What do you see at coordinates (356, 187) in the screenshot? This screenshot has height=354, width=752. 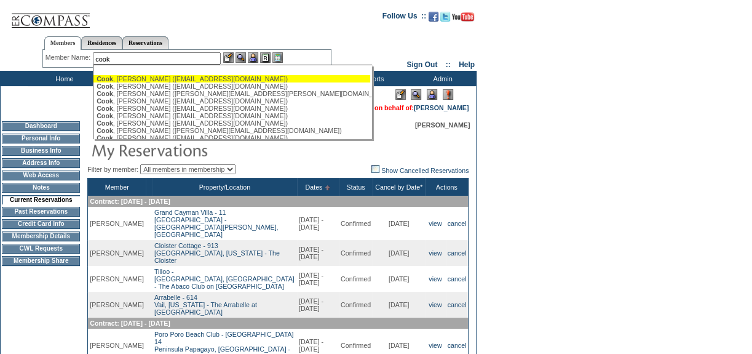 I see `a: Status` at bounding box center [356, 187].